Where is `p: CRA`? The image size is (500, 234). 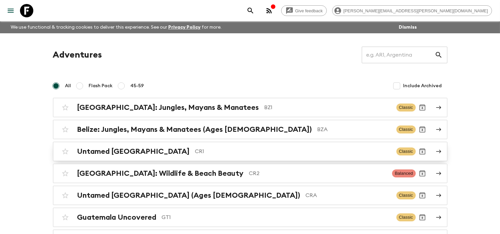
p: CRA is located at coordinates (349, 196).